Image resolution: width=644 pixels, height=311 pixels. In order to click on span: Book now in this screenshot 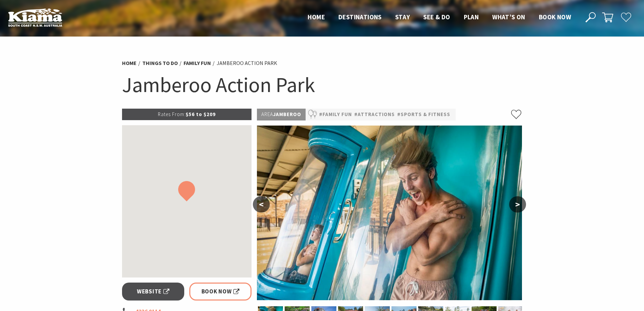, I will do `click(555, 17)`.